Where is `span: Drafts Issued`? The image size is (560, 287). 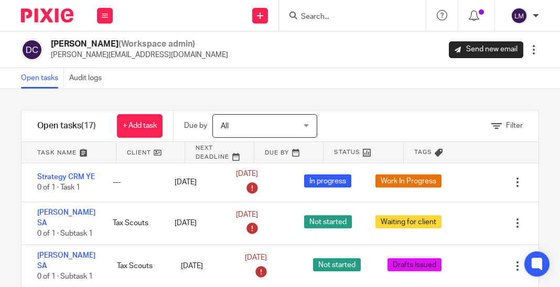
span: Drafts Issued is located at coordinates (414, 265).